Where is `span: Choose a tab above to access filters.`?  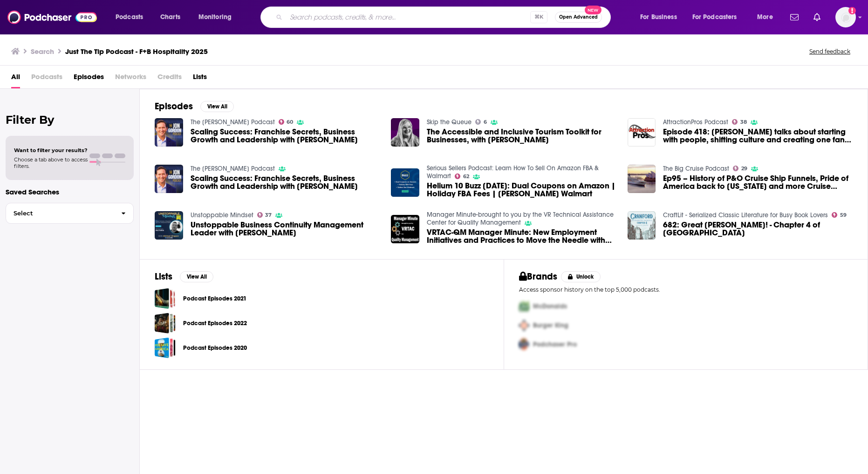
span: Choose a tab above to access filters. is located at coordinates (51, 163).